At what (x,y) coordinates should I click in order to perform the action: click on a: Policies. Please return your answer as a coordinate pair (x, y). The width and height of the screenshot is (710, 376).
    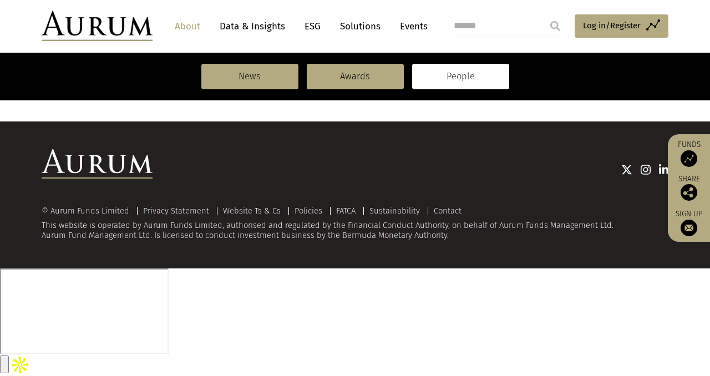
    Looking at the image, I should click on (309, 211).